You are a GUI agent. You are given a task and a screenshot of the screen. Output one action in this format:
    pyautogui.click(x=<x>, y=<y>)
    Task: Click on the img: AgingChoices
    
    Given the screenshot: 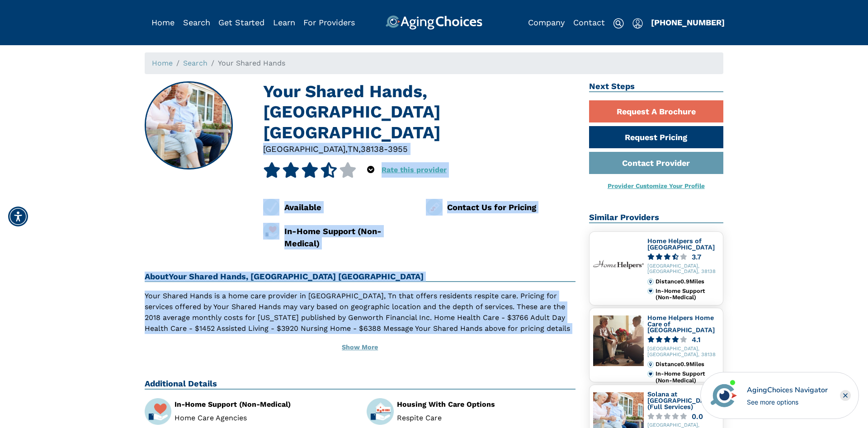 What is the action you would take?
    pyautogui.click(x=434, y=22)
    